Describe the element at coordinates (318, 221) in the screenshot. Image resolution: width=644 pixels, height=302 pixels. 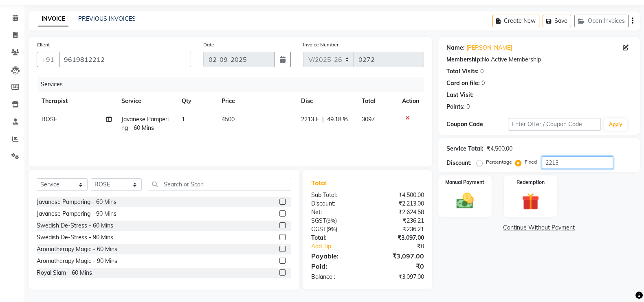
I see `span: SGST` at that location.